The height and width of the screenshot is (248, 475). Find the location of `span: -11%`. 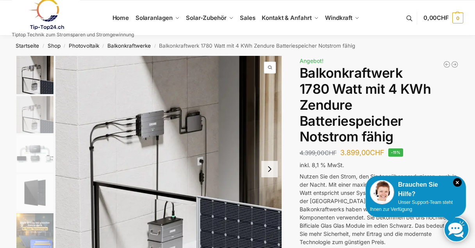

span: -11% is located at coordinates (396, 152).